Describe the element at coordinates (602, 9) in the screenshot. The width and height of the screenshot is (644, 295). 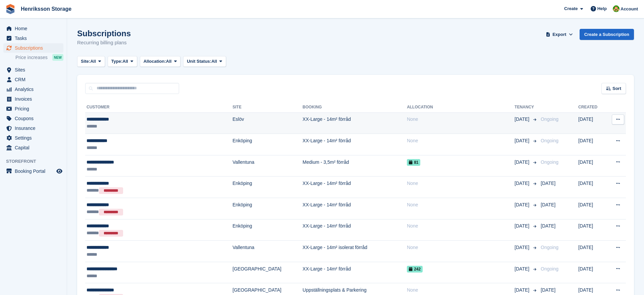
I see `span: Help` at that location.